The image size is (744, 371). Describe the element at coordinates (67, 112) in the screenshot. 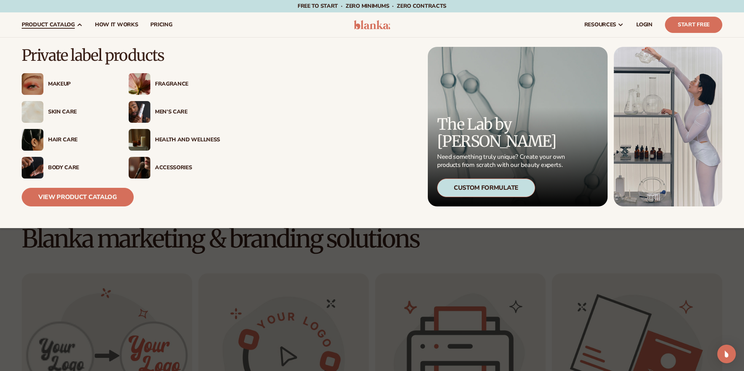

I see `a: Cream moisturizer swatch. Skin Care` at that location.